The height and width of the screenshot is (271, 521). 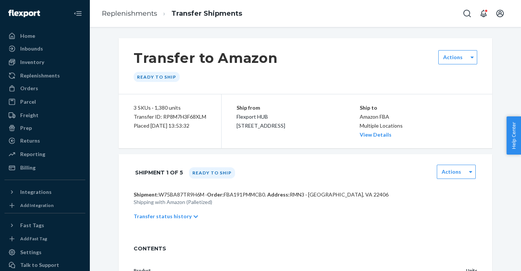 I want to click on span: FBA191PMMCB0 ., so click(x=245, y=194).